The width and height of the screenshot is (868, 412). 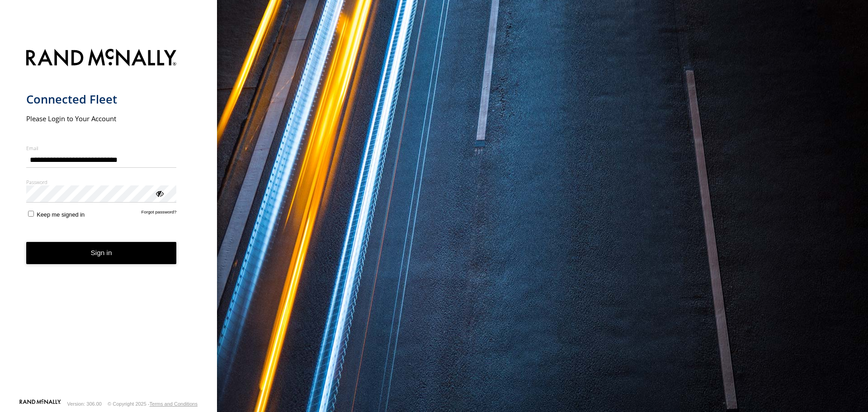 What do you see at coordinates (152, 404) in the screenshot?
I see `div: © Copyright 2025 -` at bounding box center [152, 404].